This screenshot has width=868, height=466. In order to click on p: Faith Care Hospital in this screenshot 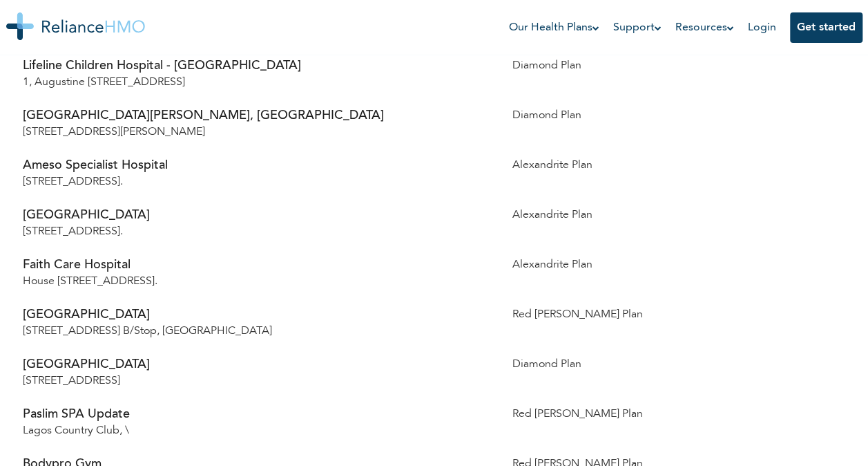, I will do `click(259, 265)`.